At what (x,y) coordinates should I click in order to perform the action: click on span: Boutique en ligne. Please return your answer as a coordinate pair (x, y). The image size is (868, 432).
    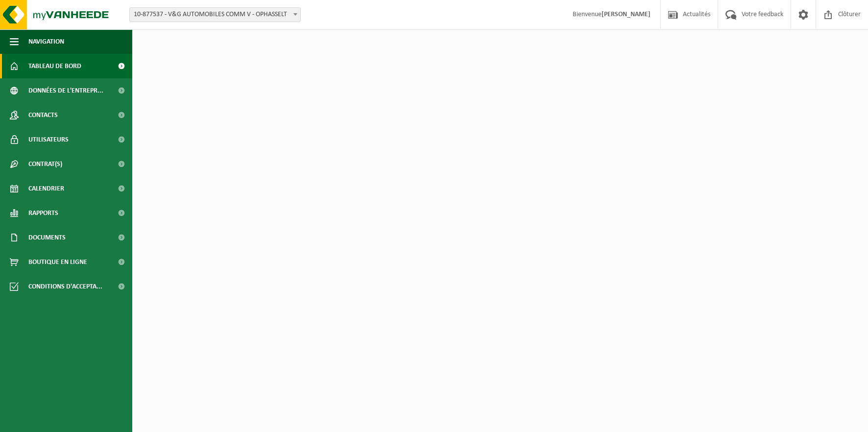
    Looking at the image, I should click on (58, 262).